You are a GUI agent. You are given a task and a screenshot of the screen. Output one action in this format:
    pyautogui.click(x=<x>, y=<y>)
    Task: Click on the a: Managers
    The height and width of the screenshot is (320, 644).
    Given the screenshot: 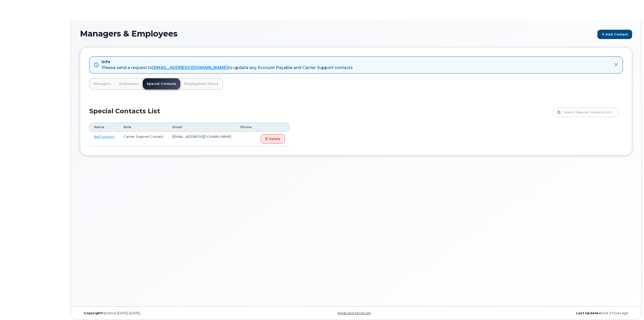 What is the action you would take?
    pyautogui.click(x=102, y=84)
    